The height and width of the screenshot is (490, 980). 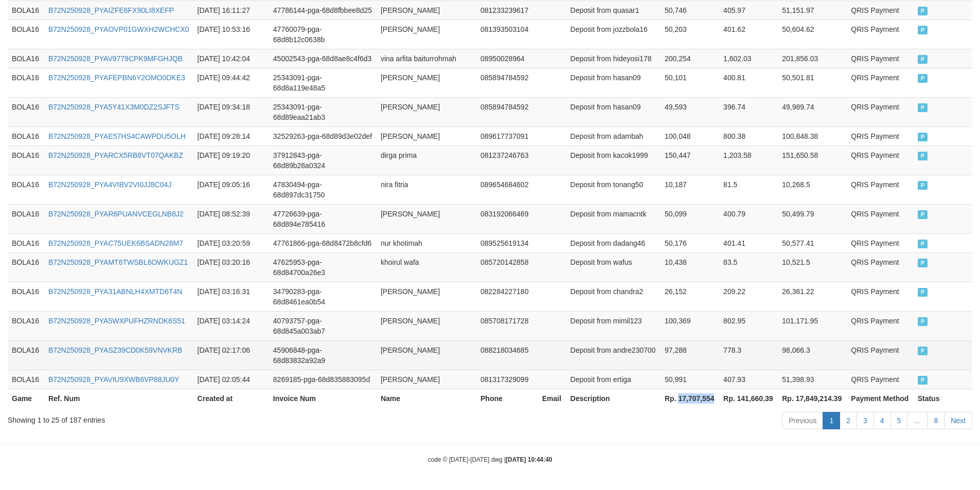 What do you see at coordinates (749, 160) in the screenshot?
I see `td: 1,203.58` at bounding box center [749, 160].